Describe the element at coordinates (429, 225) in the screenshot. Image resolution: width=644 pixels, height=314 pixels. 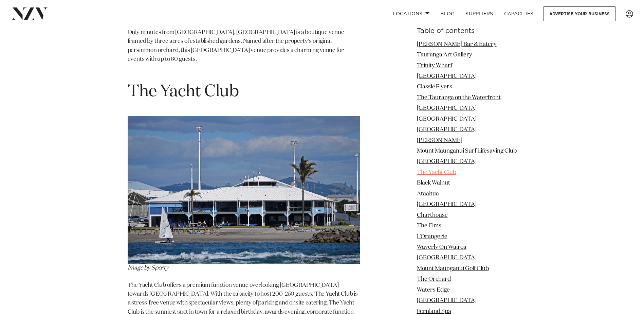
I see `a: The Elms` at that location.